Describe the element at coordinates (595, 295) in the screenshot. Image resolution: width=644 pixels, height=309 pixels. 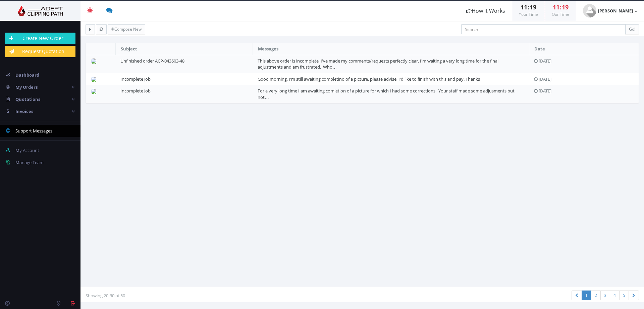
I see `a: 2` at that location.